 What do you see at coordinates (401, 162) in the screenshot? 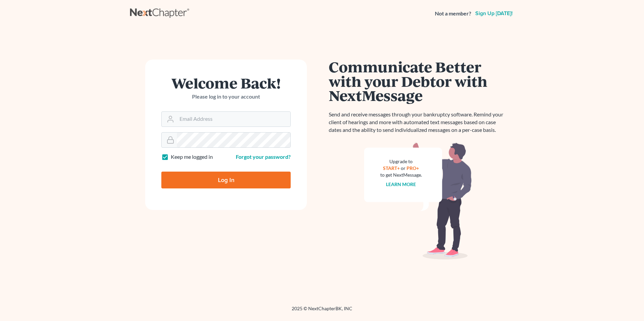
I see `div: Upgrade to` at bounding box center [401, 162].